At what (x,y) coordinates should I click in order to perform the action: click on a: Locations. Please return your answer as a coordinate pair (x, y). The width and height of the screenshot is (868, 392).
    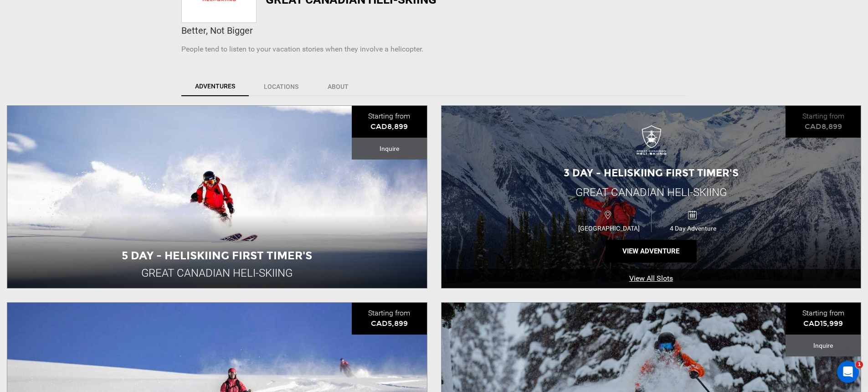
    Looking at the image, I should click on (281, 86).